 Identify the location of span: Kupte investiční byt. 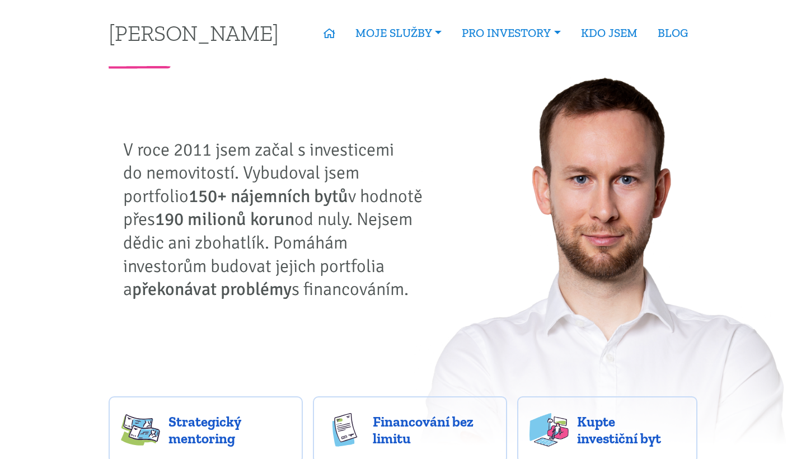
(631, 430).